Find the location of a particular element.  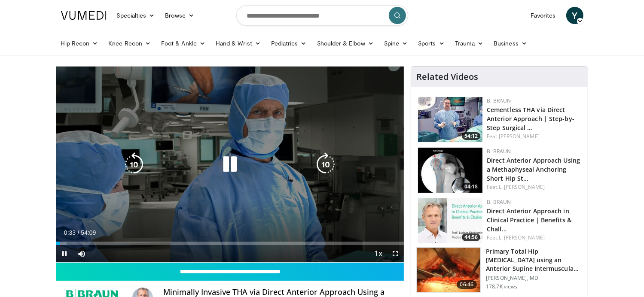

a: Foot & Ankle is located at coordinates (183, 43).